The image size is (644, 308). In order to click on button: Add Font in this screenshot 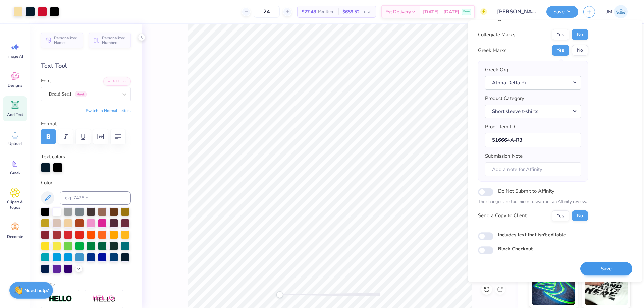, I will do `click(117, 81)`.